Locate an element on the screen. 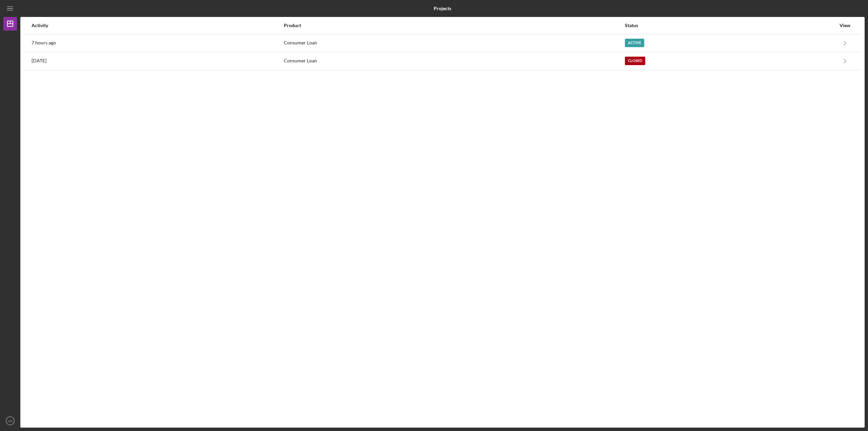  text: AD is located at coordinates (10, 421).